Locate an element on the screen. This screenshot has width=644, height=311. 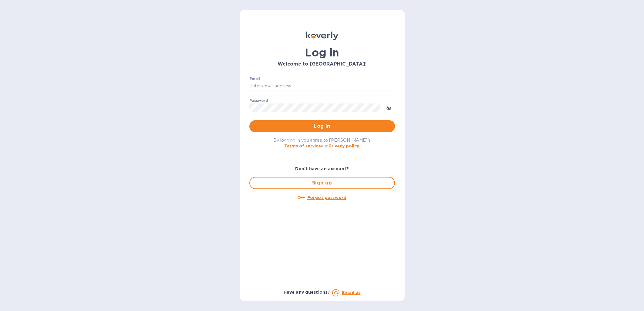
label: Email is located at coordinates (255, 79).